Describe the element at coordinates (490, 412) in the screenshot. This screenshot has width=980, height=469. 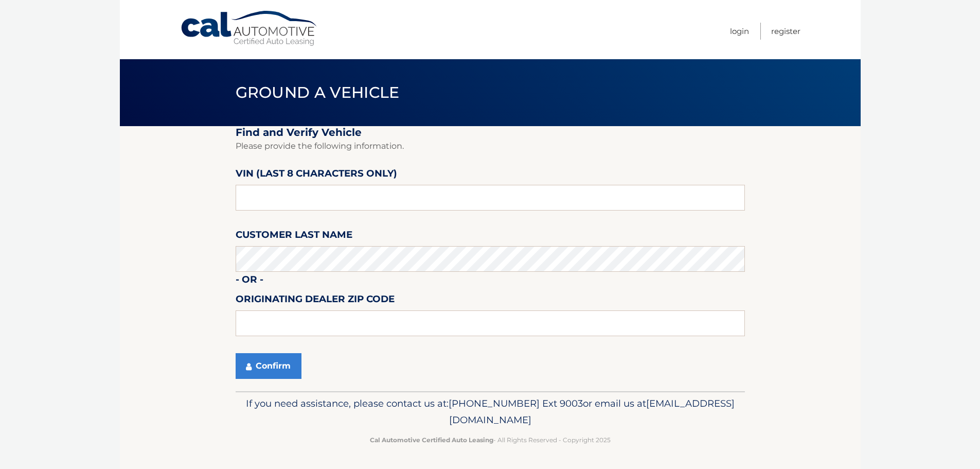
I see `p: If you need assistance, please contact us at: or email us at` at that location.